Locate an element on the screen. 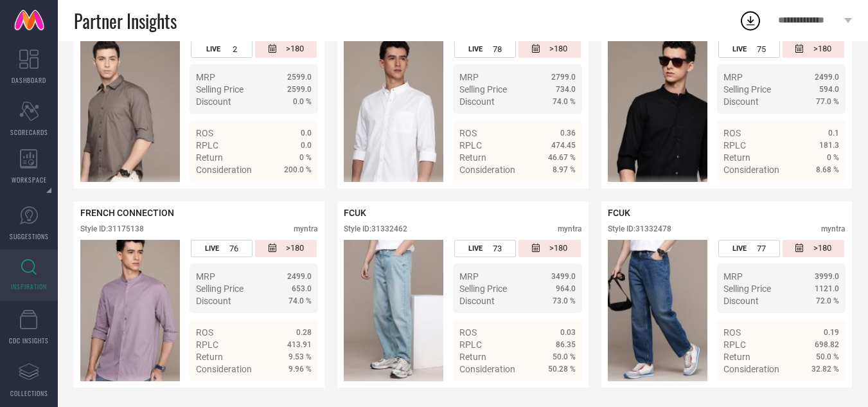 The image size is (868, 407). span: 75 is located at coordinates (761, 49).